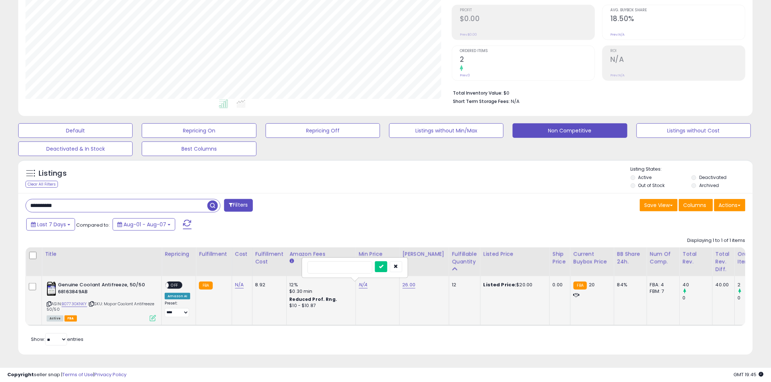  What do you see at coordinates (199, 149) in the screenshot?
I see `button: Best Columns` at bounding box center [199, 149].